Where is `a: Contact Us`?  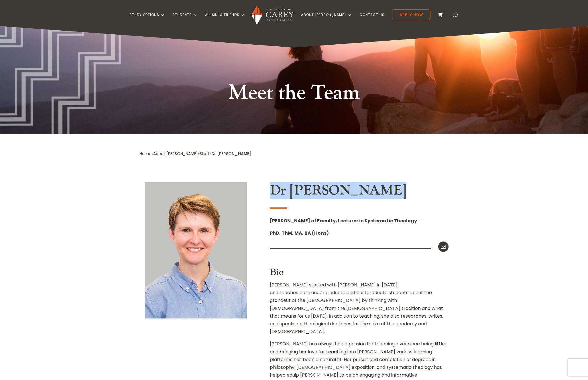 a: Contact Us is located at coordinates (372, 19).